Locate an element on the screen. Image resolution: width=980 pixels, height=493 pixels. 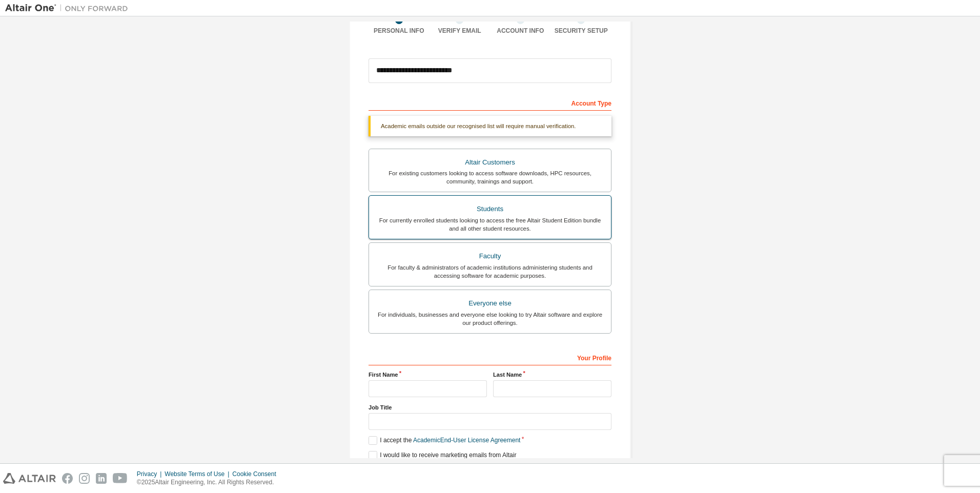
div: For individuals, businesses and everyone else looking to try Altair software and explore our prod... is located at coordinates (490, 319).